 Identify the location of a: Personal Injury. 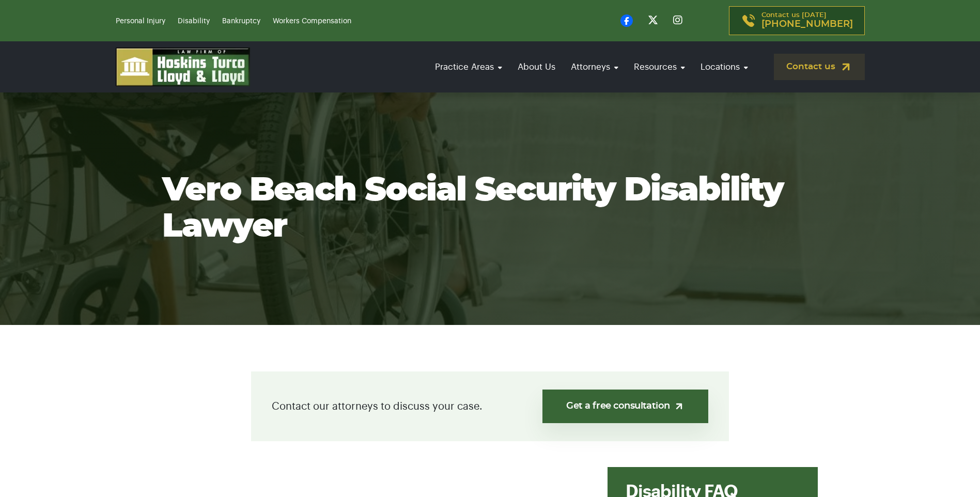
(141, 21).